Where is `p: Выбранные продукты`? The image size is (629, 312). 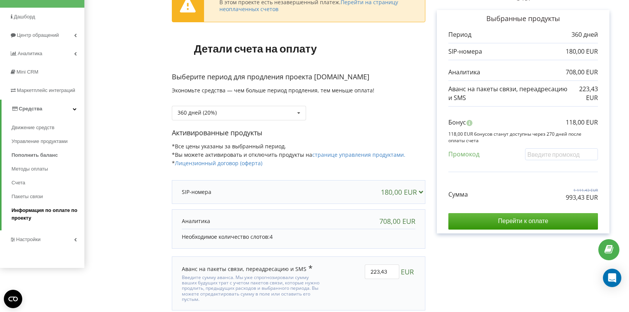
p: Выбранные продукты is located at coordinates (523, 19).